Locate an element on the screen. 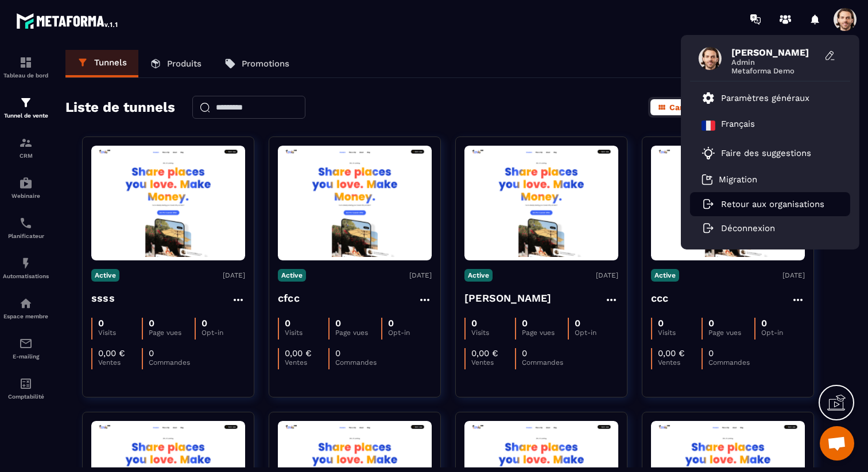 This screenshot has width=868, height=472. p: Paramètres généraux is located at coordinates (765, 98).